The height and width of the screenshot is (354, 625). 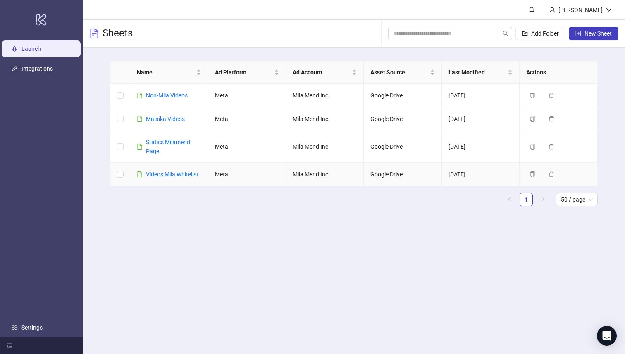 I want to click on div: Open Intercom Messenger, so click(x=607, y=336).